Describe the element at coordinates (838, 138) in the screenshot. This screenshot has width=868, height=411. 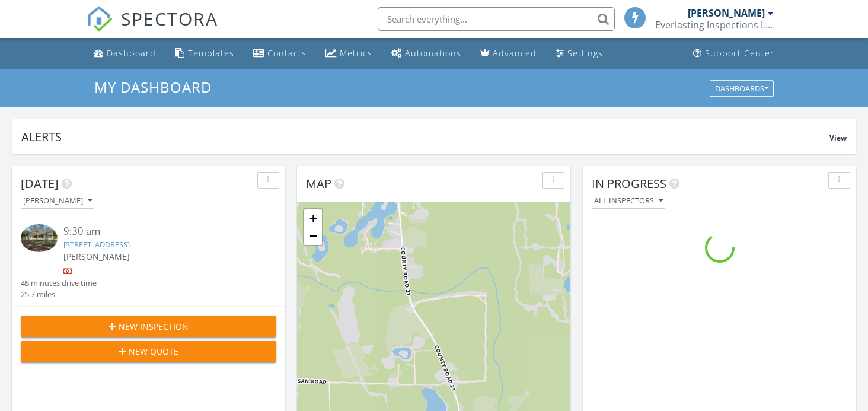
I see `span: View` at that location.